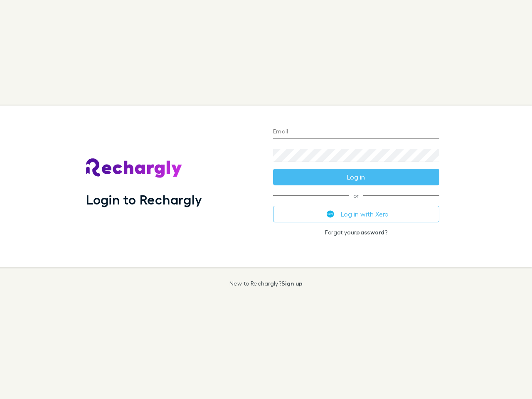 The width and height of the screenshot is (532, 399). I want to click on img: Rechargly's Logo, so click(134, 168).